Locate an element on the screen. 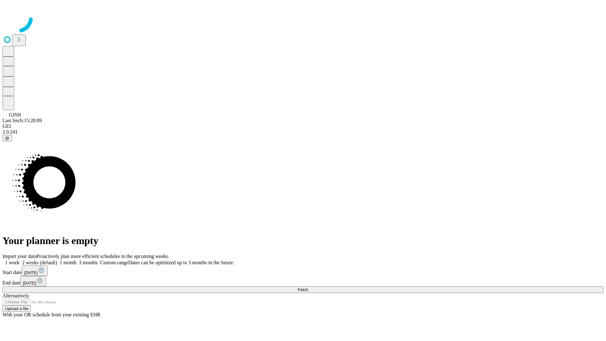  span: Alternatively is located at coordinates (16, 296).